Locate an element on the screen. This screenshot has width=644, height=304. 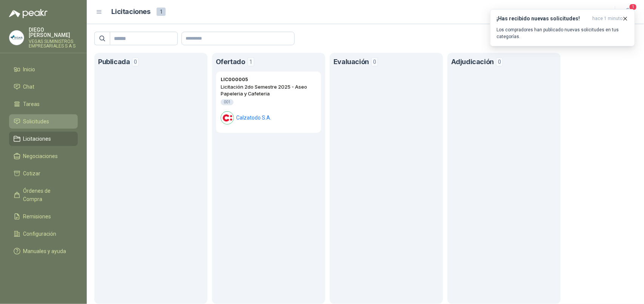
a: Chat is located at coordinates (43, 87).